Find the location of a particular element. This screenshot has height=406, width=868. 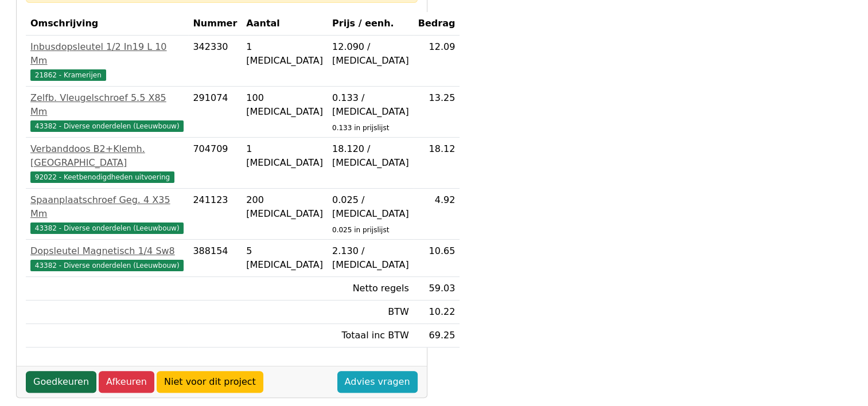

a: Niet voor dit project is located at coordinates (210, 382).